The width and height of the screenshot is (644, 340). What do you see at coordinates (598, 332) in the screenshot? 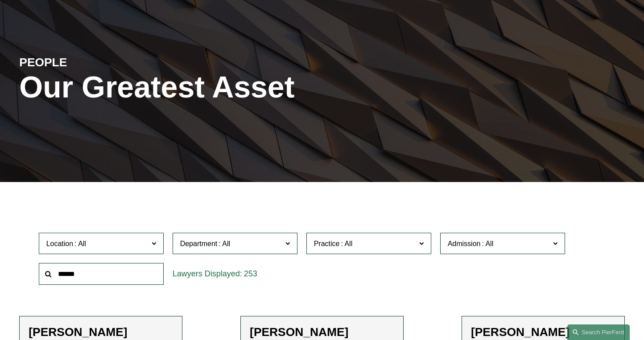
I see `a: Search this site` at bounding box center [598, 332].